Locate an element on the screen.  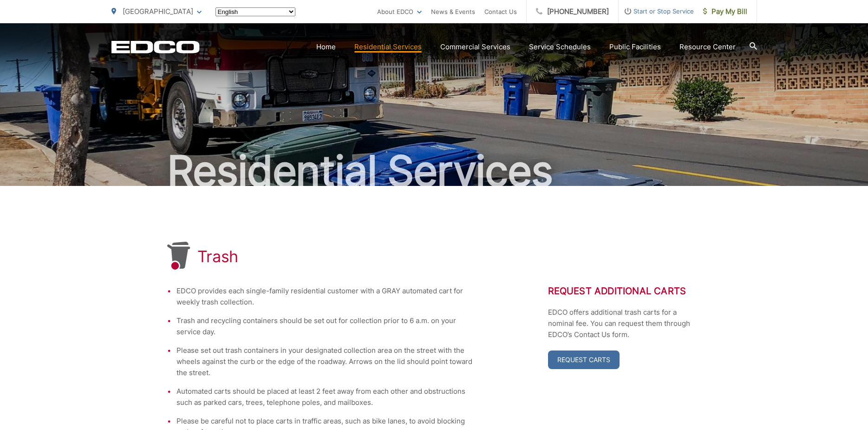
h1: Trash is located at coordinates (218, 256).